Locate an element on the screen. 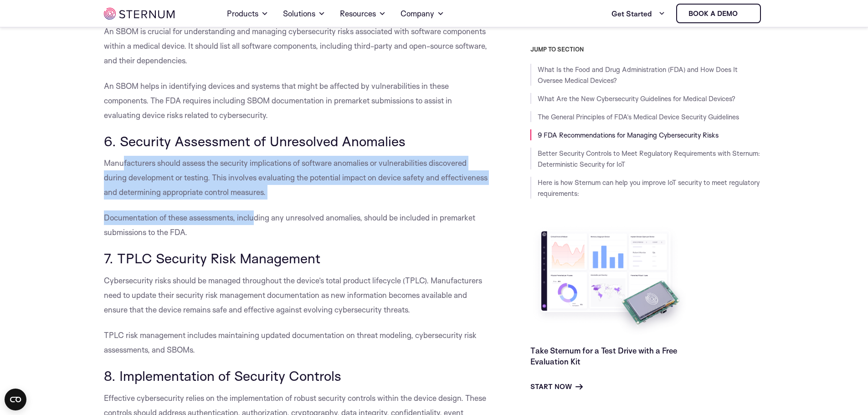  a: Solutions is located at coordinates (304, 14).